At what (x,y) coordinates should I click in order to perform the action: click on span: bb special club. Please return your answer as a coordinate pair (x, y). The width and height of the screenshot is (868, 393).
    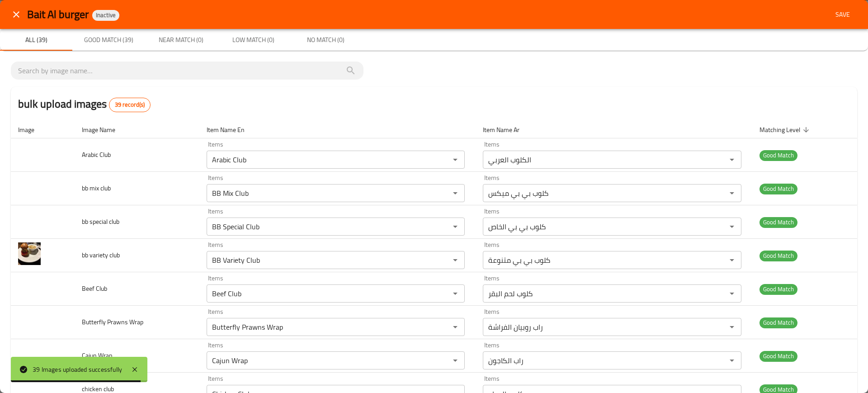
    Looking at the image, I should click on (101, 222).